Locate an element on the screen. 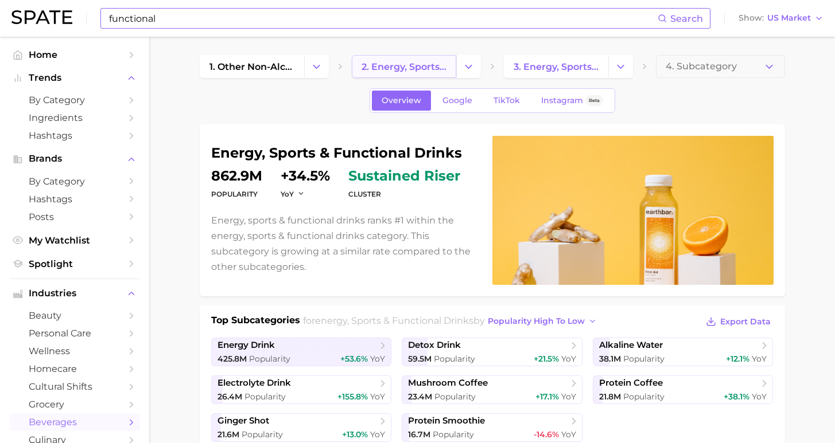  span: 425.8m is located at coordinates (232, 359).